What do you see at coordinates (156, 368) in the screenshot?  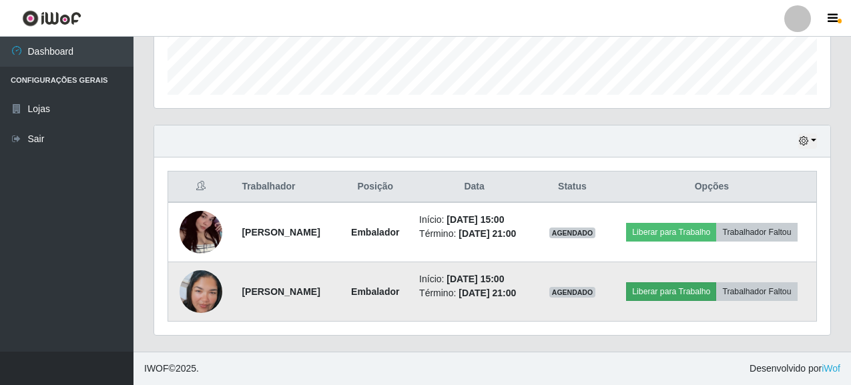 I see `span: IWOF` at bounding box center [156, 368].